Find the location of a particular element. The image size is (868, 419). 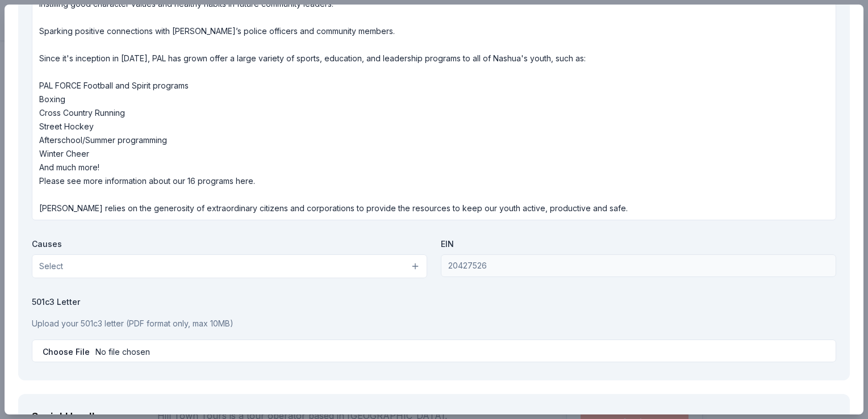

button: Select is located at coordinates (229, 266).